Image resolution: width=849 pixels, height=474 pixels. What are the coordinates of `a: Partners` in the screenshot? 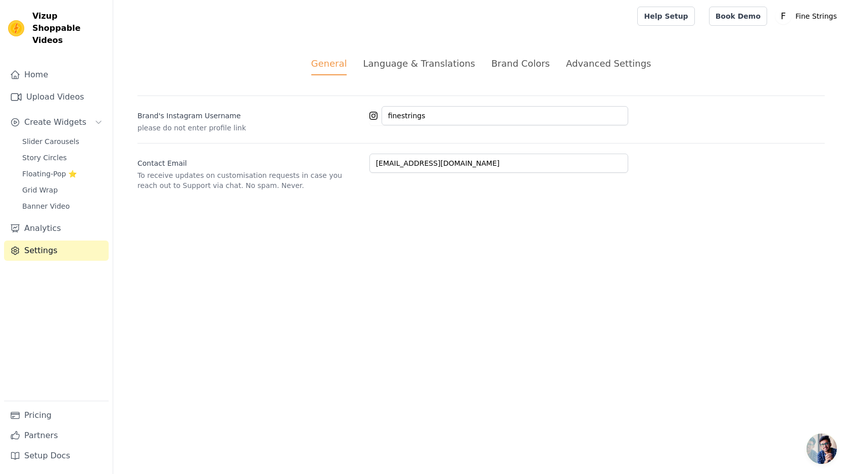 It's located at (56, 436).